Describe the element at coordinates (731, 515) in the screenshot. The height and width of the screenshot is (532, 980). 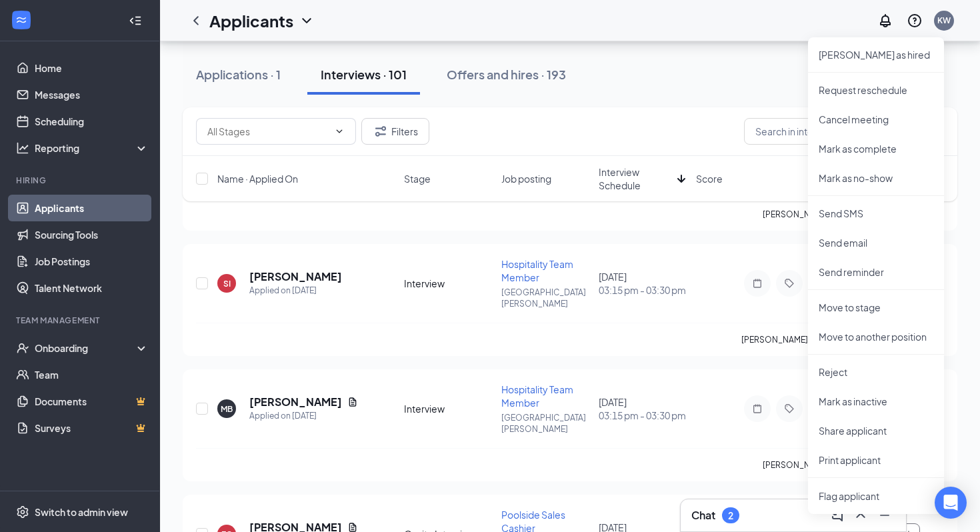
I see `div: 2` at that location.